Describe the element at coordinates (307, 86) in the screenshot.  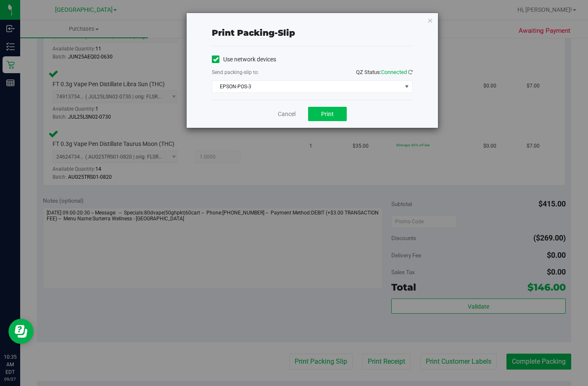
I see `span: EPSON-POS-3` at that location.